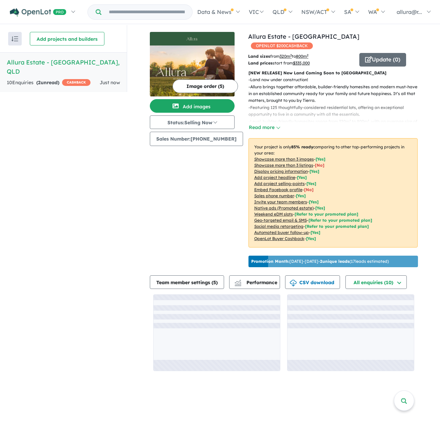 The width and height of the screenshot is (440, 421). Describe the element at coordinates (336, 111) in the screenshot. I see `p: - Featuring 125 thoughtfully-considered residential lots, offering an exceptional opportunity to ...` at that location.